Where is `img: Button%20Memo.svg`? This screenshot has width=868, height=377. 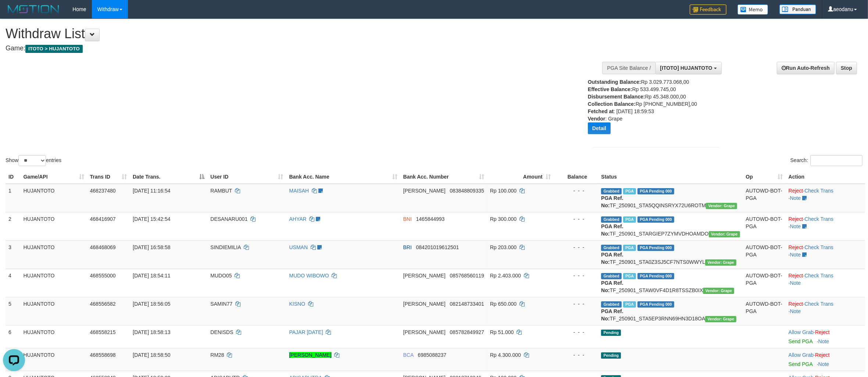
img: Button%20Memo.svg is located at coordinates (753, 9).